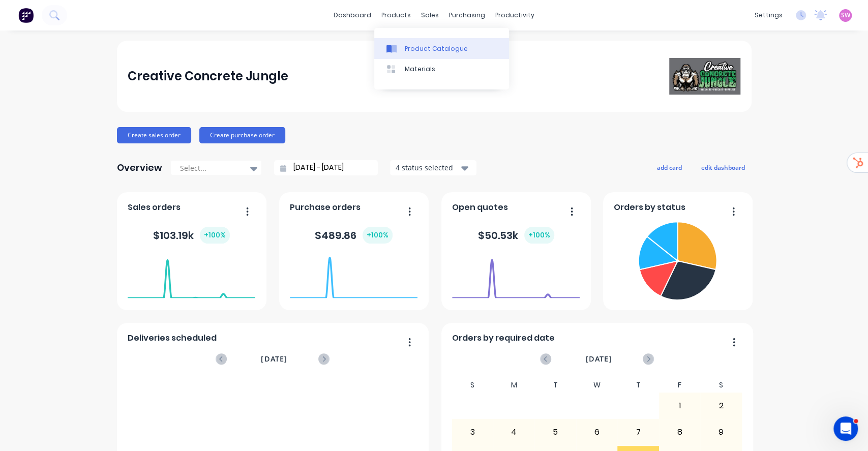 The height and width of the screenshot is (451, 868). Describe the element at coordinates (442, 69) in the screenshot. I see `a: Materials` at that location.